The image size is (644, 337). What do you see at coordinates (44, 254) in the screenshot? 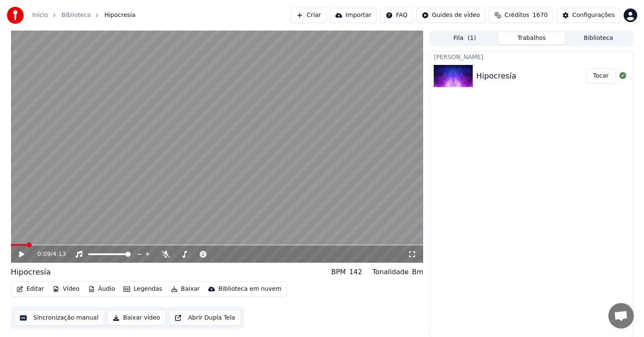
I see `span: 0:09` at bounding box center [44, 254].